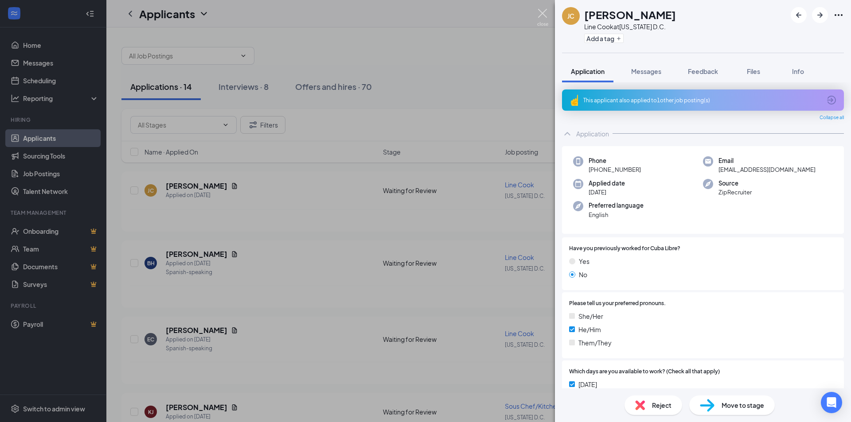 This screenshot has height=422, width=851. What do you see at coordinates (734, 183) in the screenshot?
I see `span: Source` at bounding box center [734, 183].